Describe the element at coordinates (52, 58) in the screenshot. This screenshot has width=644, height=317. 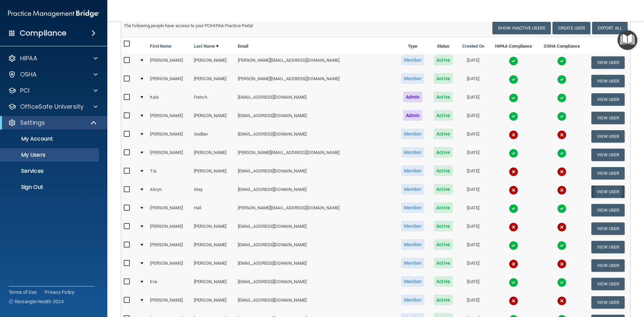
I see `a: HIPAA` at that location.